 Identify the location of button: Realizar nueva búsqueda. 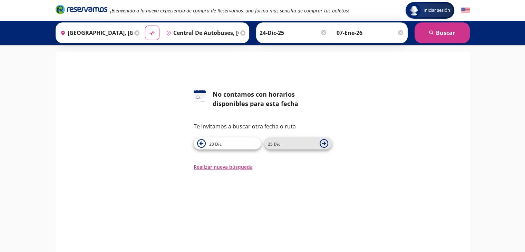
(223, 167).